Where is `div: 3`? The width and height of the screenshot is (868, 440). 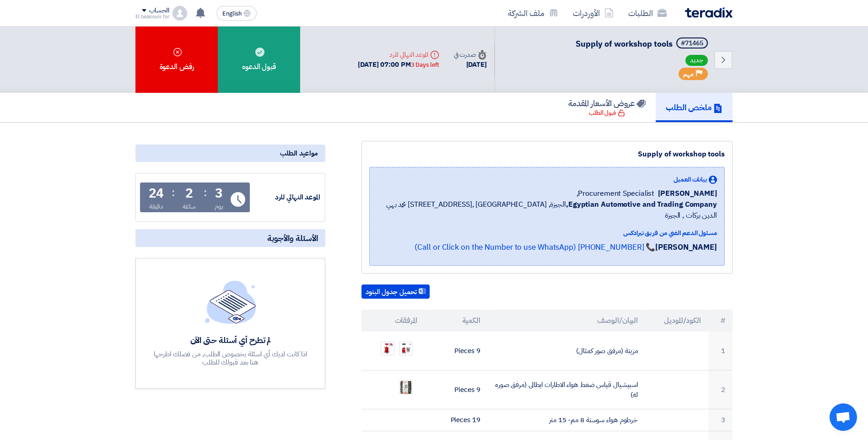
div: 3 is located at coordinates (219, 194).